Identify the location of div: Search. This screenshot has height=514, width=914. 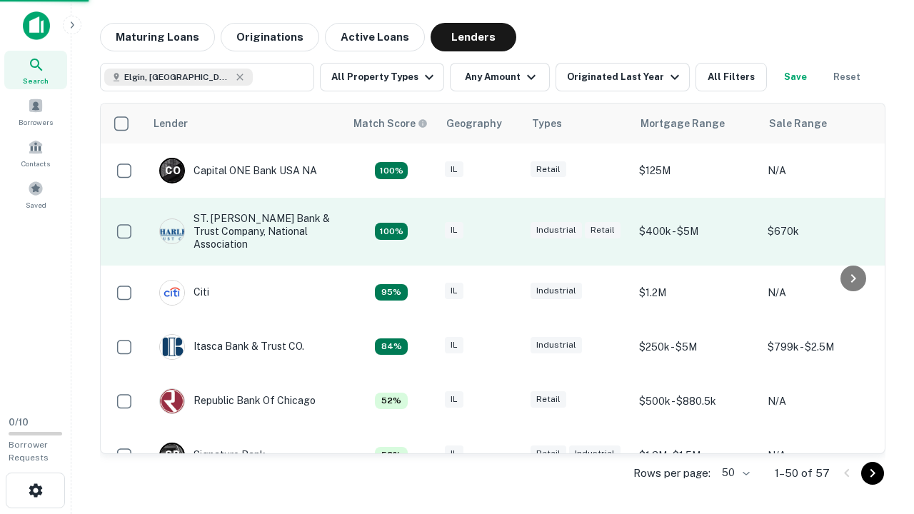
(36, 70).